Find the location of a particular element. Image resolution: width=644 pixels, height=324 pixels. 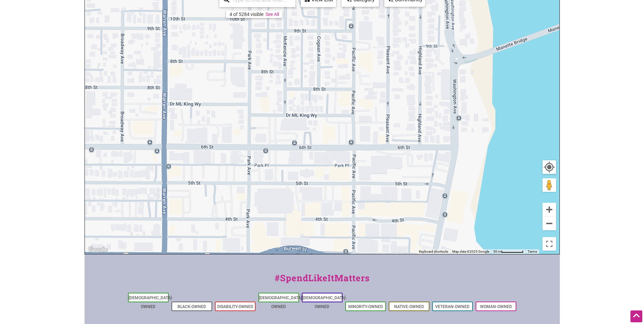

a: Veteran-Owned is located at coordinates (452, 307).